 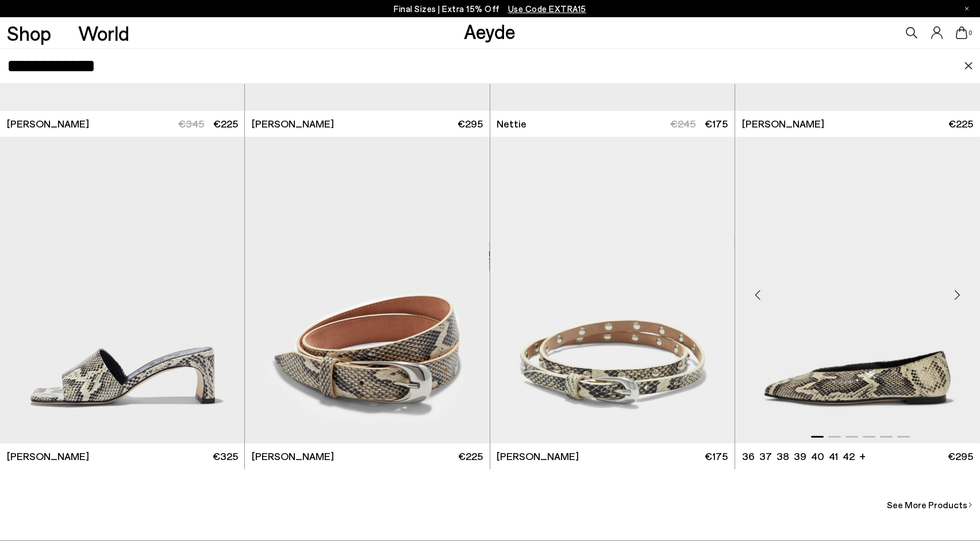 I want to click on span: €345, so click(x=191, y=123).